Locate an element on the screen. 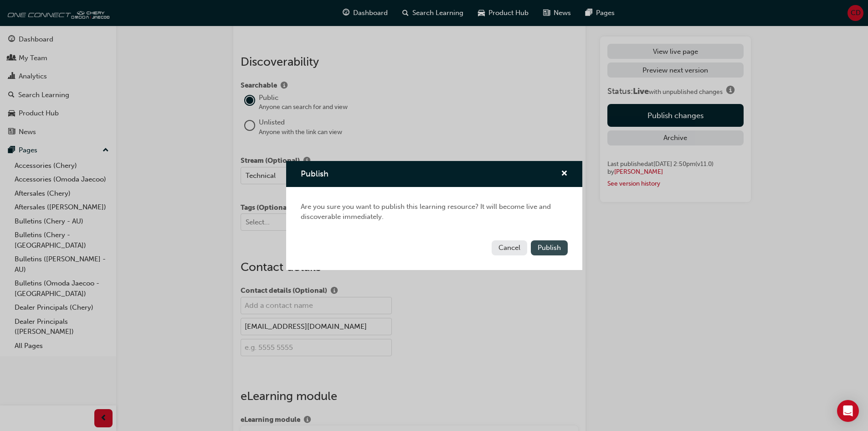 The height and width of the screenshot is (431, 868). div: Are you sure you want to publish this learning resource? It will become live and discoverable imm... is located at coordinates (434, 212).